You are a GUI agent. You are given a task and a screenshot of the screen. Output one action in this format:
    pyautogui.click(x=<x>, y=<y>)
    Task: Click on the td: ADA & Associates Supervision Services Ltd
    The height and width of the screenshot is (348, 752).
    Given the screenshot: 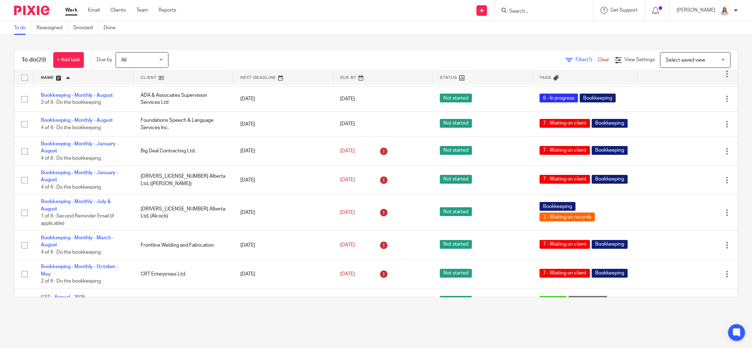 What is the action you would take?
    pyautogui.click(x=183, y=99)
    